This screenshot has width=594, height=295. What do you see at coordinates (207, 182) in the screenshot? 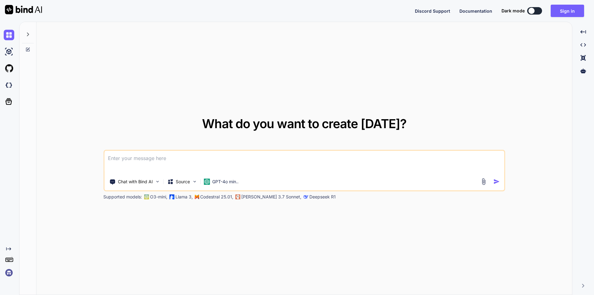
I see `img: GPT-4o mini` at bounding box center [207, 182].